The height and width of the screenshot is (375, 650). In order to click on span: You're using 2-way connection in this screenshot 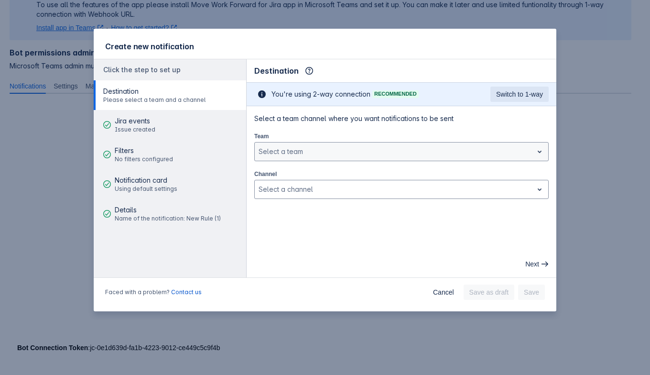, I will do `click(321, 94)`.